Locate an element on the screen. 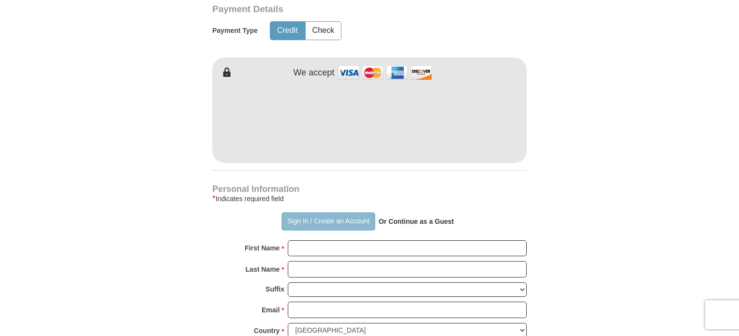  button: Sign In / Create an Account is located at coordinates (328, 221).